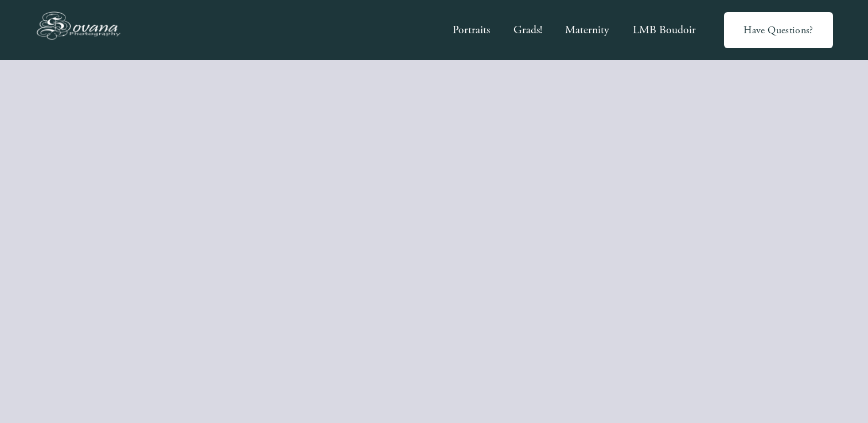 This screenshot has height=423, width=868. What do you see at coordinates (587, 30) in the screenshot?
I see `a: Maternity` at bounding box center [587, 30].